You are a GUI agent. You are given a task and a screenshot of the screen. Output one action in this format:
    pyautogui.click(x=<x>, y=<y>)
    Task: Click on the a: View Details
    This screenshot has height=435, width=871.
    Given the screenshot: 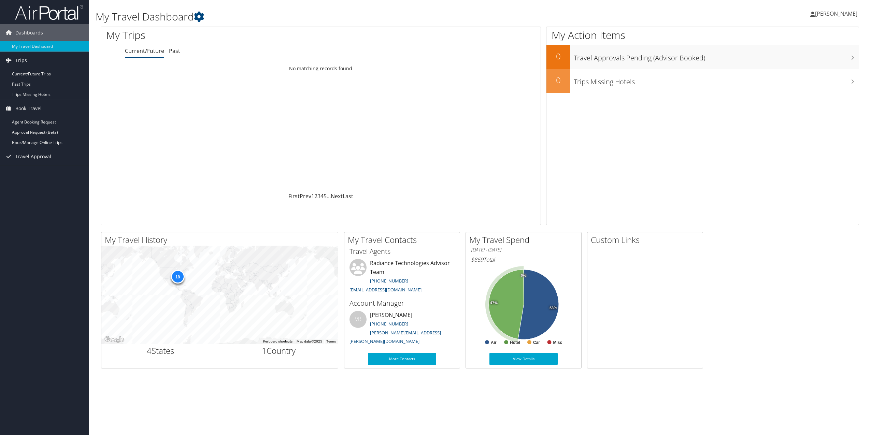 What is the action you would take?
    pyautogui.click(x=524, y=359)
    